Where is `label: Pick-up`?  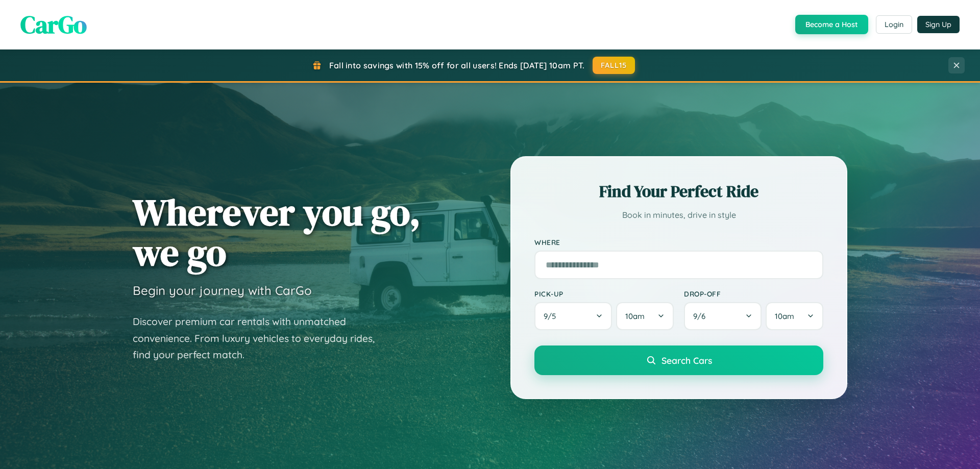
label: Pick-up is located at coordinates (604, 293).